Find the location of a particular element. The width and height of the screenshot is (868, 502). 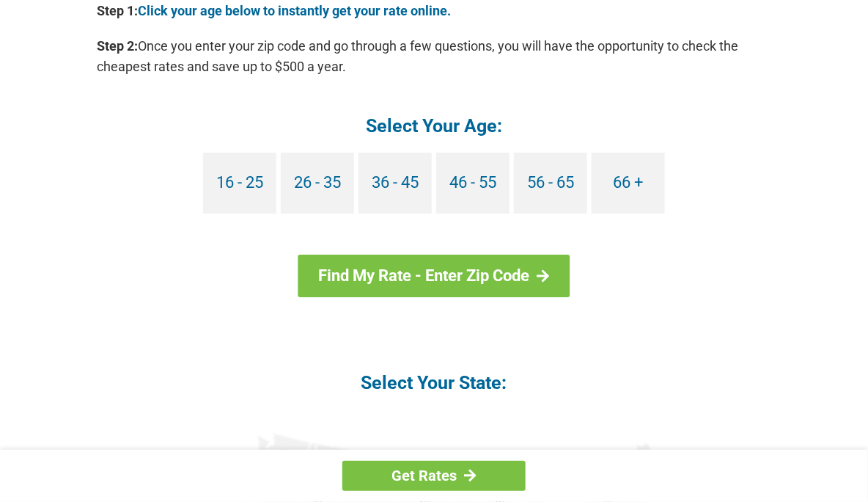

a: Find My Rate - Enter Zip Code is located at coordinates (434, 276).